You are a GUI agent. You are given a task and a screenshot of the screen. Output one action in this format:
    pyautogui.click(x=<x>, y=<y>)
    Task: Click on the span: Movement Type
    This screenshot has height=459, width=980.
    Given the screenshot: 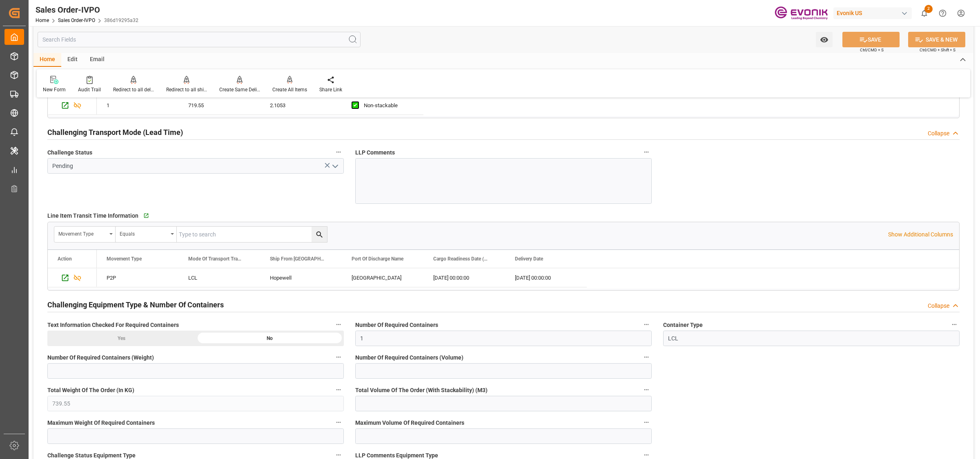 What is the action you would take?
    pyautogui.click(x=124, y=259)
    